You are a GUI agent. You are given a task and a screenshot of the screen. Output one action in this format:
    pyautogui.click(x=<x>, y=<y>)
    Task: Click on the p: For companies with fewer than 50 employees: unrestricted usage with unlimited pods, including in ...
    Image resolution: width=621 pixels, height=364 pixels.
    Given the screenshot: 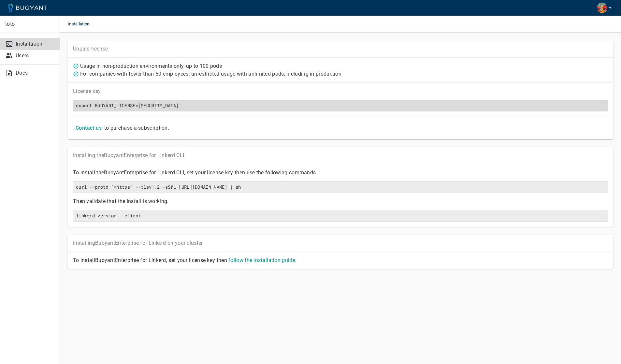 What is the action you would take?
    pyautogui.click(x=211, y=74)
    